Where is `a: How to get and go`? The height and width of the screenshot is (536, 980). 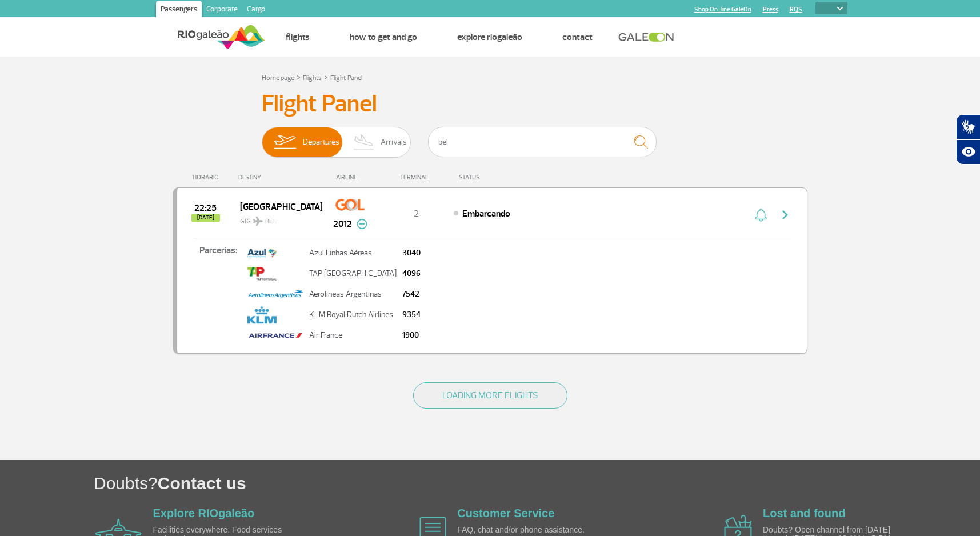
a: How to get and go is located at coordinates (384, 37).